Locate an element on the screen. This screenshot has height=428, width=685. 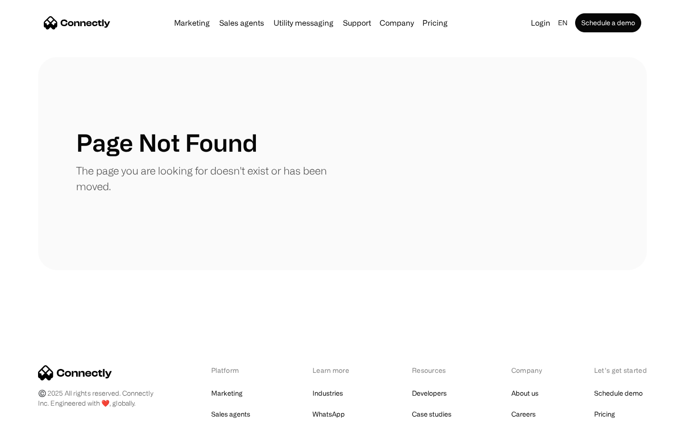
a: Login is located at coordinates (540, 23).